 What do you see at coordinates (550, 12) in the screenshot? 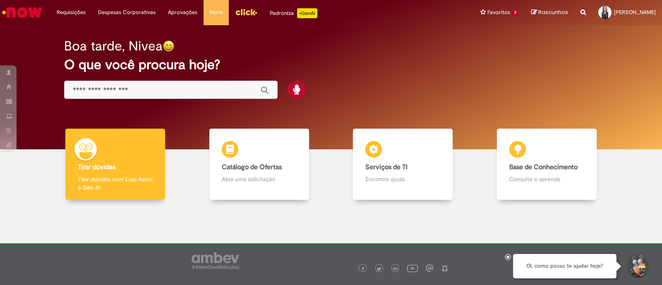
I see `a: Rascunhos` at bounding box center [550, 12].